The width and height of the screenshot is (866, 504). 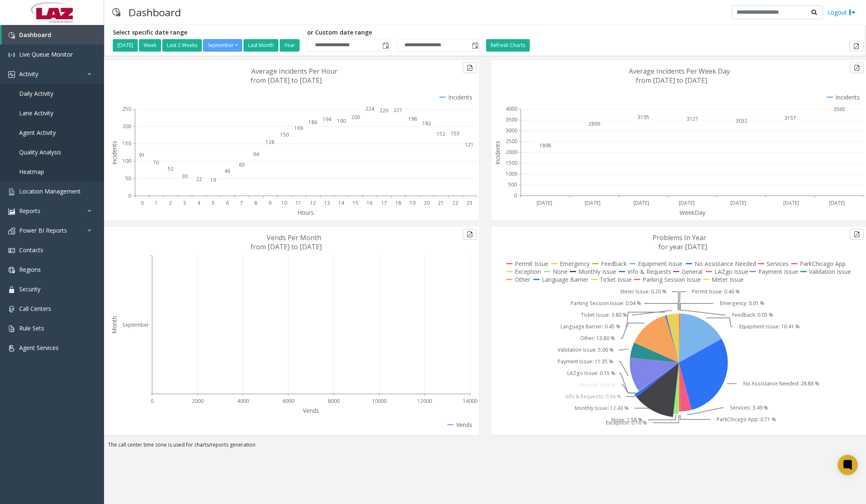 I want to click on text: 169, so click(x=298, y=128).